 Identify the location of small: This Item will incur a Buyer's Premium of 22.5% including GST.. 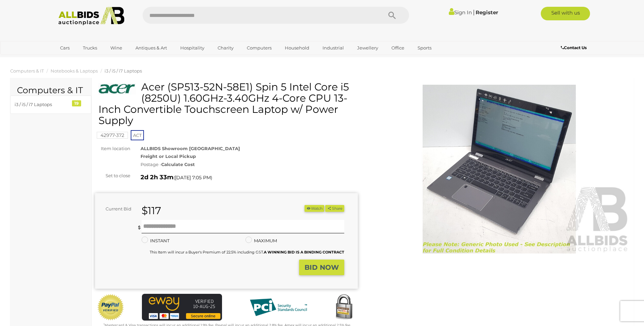
(247, 252).